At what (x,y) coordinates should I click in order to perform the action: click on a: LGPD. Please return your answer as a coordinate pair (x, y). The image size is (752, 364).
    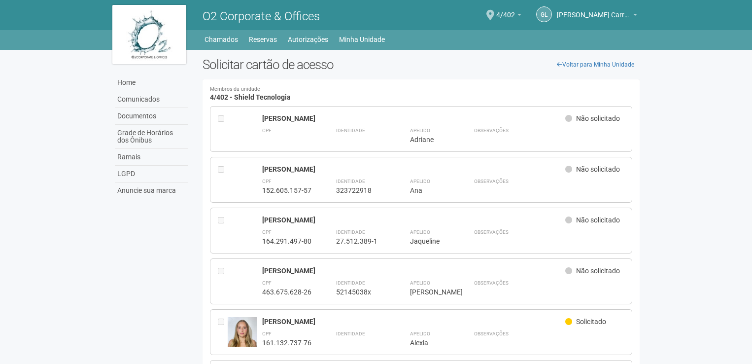
    Looking at the image, I should click on (151, 174).